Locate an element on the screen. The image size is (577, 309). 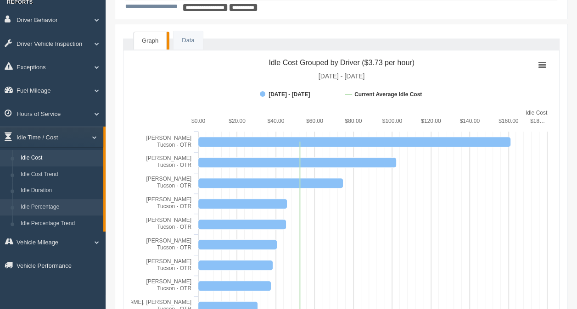
text: $80.00 is located at coordinates (353, 121).